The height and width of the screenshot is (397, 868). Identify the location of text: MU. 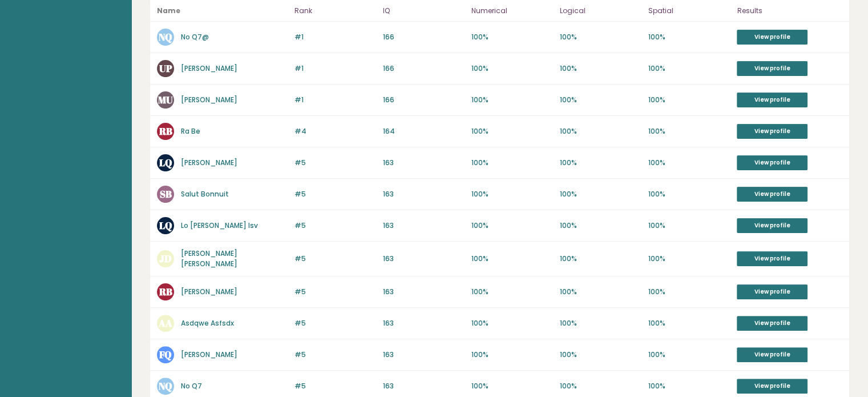
(165, 99).